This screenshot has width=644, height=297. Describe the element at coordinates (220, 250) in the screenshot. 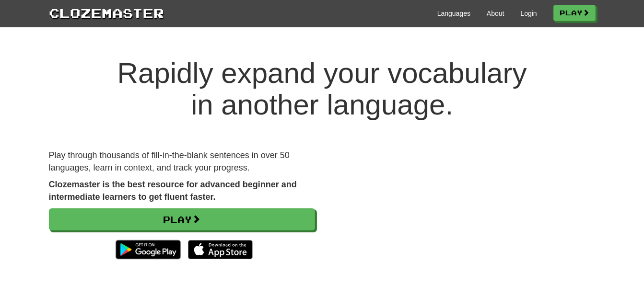

I see `img: Download_on_the_App_Store_Badge_US-UK_135x40-25178aeef6eb6b83b96f5f2d004eda3bffbb37122de64afbaef7...` at that location.